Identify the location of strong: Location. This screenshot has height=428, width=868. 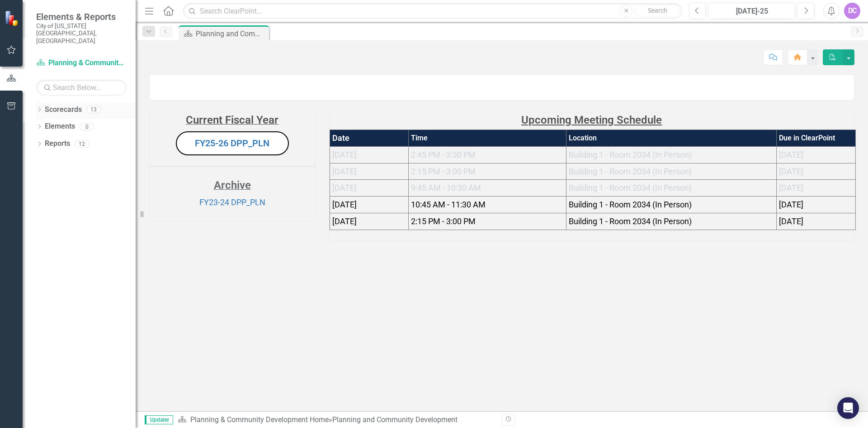
(583, 137).